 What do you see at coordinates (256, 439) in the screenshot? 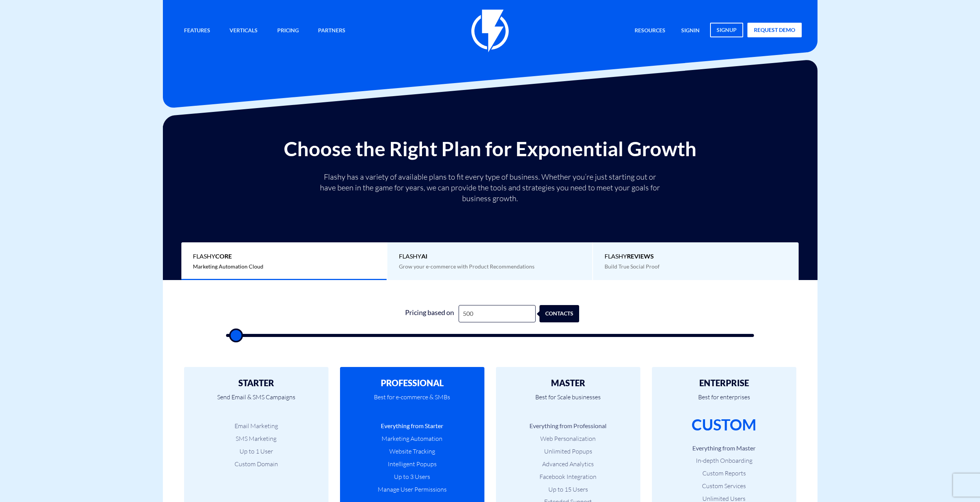
I see `li: SMS Marketing` at bounding box center [256, 439].